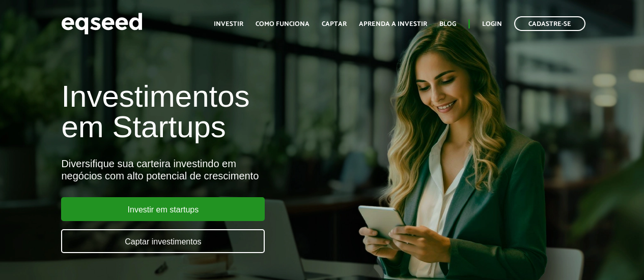  Describe the element at coordinates (448, 23) in the screenshot. I see `a: Blog` at that location.